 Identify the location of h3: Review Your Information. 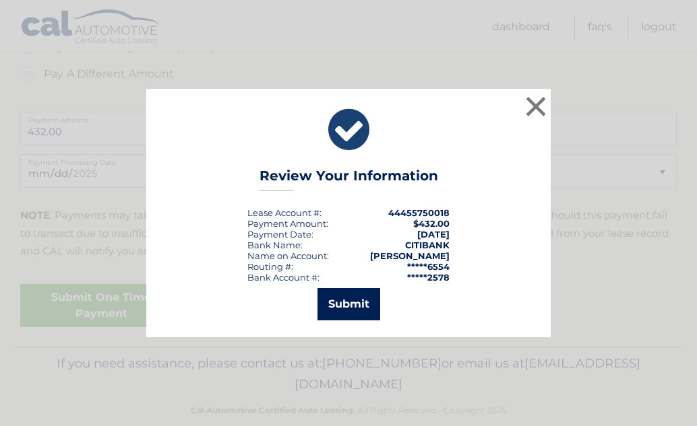
(348, 179).